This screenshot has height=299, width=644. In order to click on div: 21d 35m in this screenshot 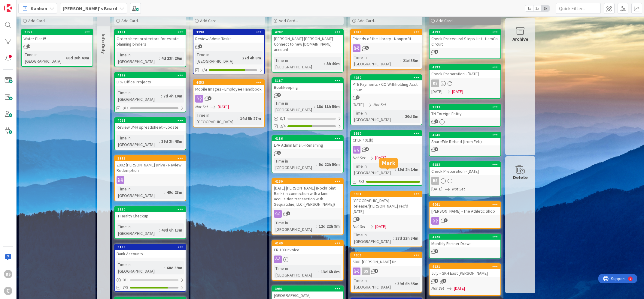, I will do `click(411, 61)`.